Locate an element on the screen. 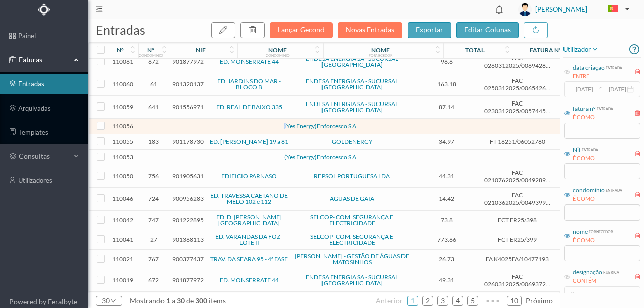 The width and height of the screenshot is (644, 308). span: items is located at coordinates (217, 301).